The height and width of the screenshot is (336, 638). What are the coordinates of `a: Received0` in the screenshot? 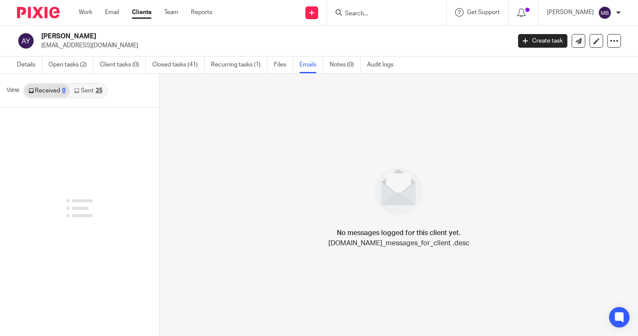 It's located at (47, 91).